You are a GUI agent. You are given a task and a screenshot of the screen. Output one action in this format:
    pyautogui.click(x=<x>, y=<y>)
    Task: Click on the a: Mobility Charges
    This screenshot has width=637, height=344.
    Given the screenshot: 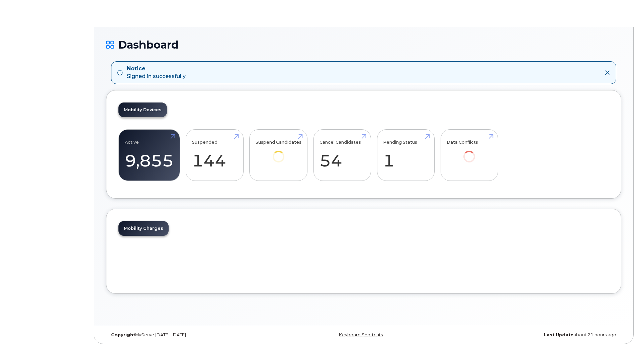 What is the action you would take?
    pyautogui.click(x=144, y=228)
    